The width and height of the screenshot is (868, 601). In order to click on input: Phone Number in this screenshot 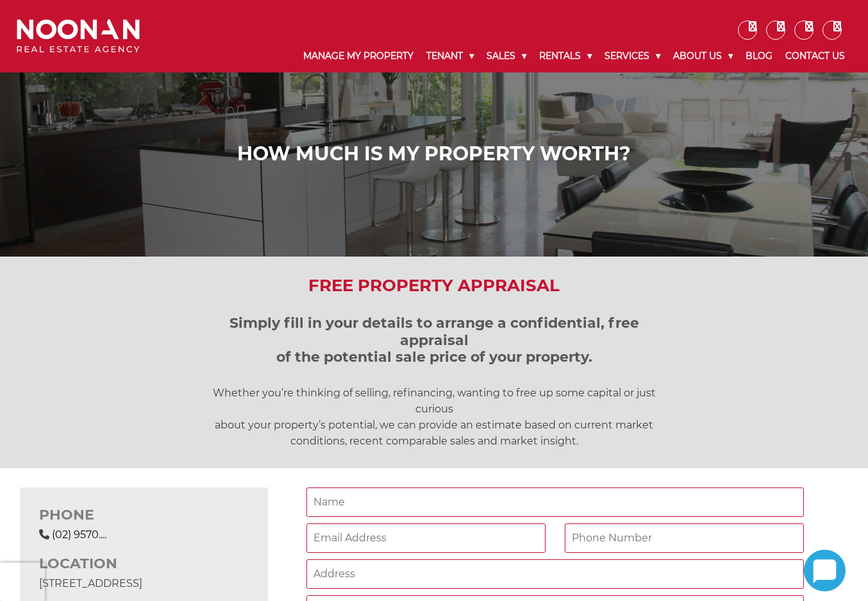, I will do `click(684, 538)`.